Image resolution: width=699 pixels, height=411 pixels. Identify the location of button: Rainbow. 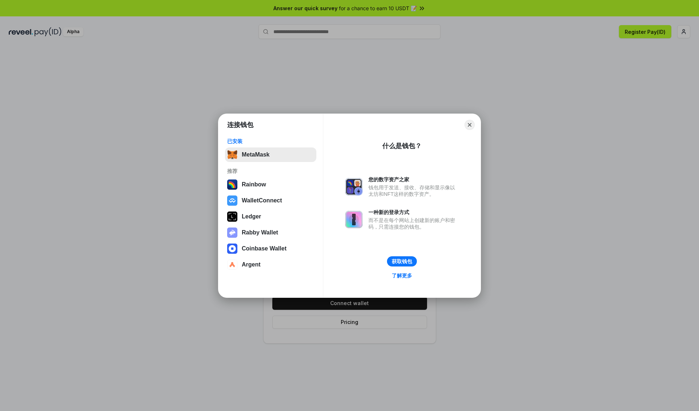
(270, 185).